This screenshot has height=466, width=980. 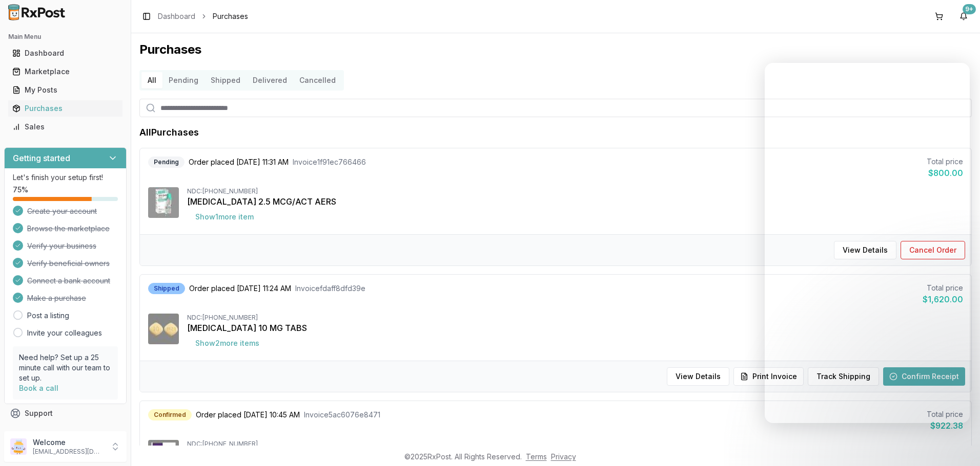 What do you see at coordinates (230, 16) in the screenshot?
I see `span: Purchases` at bounding box center [230, 16].